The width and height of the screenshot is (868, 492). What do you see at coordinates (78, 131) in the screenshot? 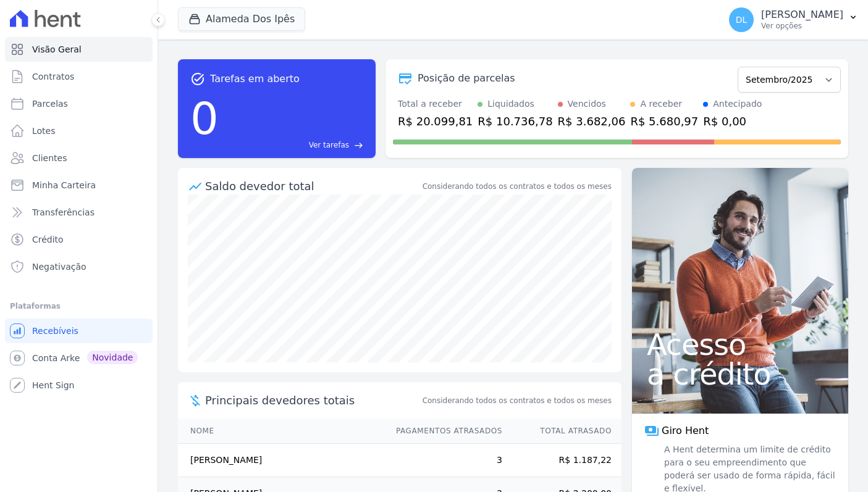
I see `a: Lotes` at bounding box center [78, 131].